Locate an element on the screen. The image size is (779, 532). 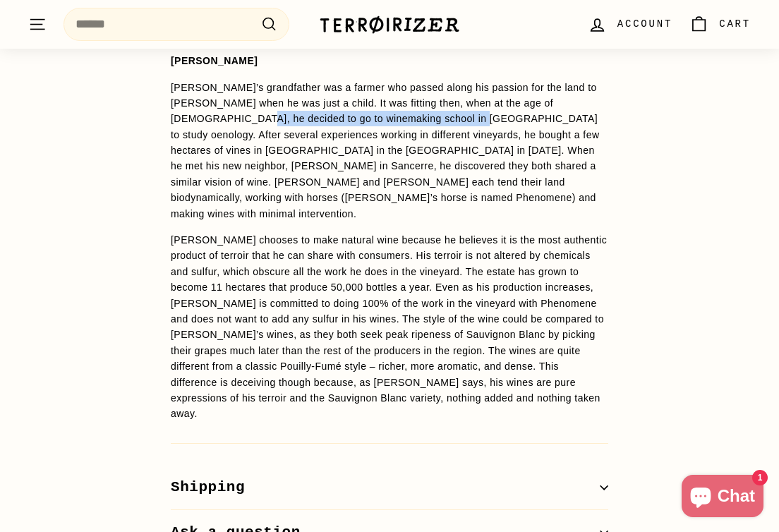
span: Cart is located at coordinates (734, 24).